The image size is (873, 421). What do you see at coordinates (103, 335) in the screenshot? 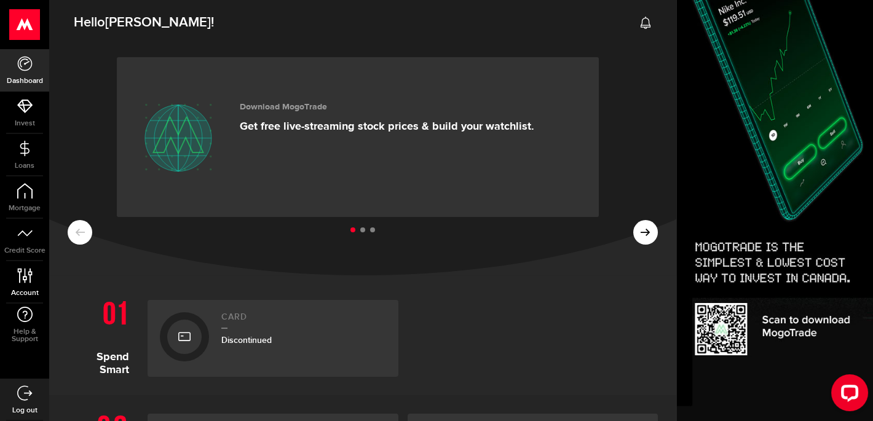
I see `h1: Spend Smart` at bounding box center [103, 335].